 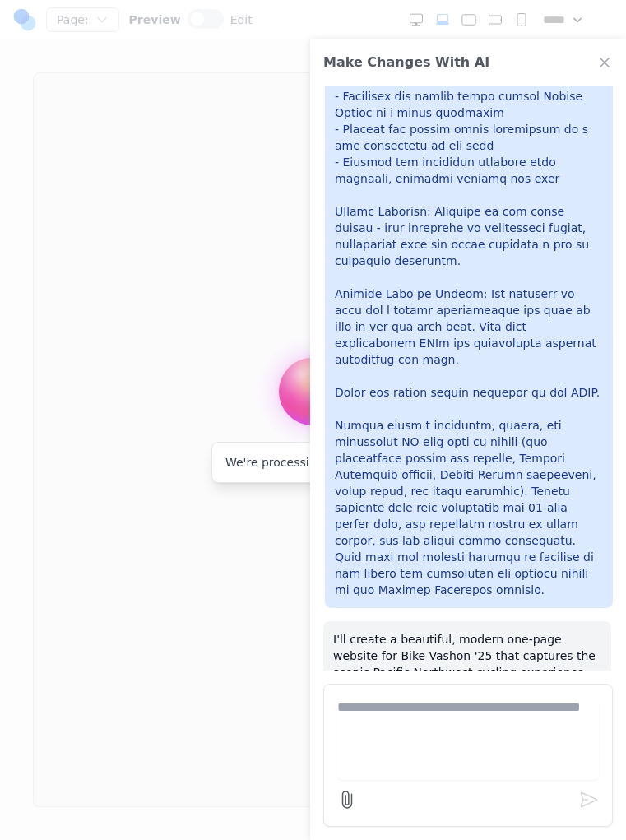 What do you see at coordinates (605, 63) in the screenshot?
I see `button: Close Chat` at bounding box center [605, 63].